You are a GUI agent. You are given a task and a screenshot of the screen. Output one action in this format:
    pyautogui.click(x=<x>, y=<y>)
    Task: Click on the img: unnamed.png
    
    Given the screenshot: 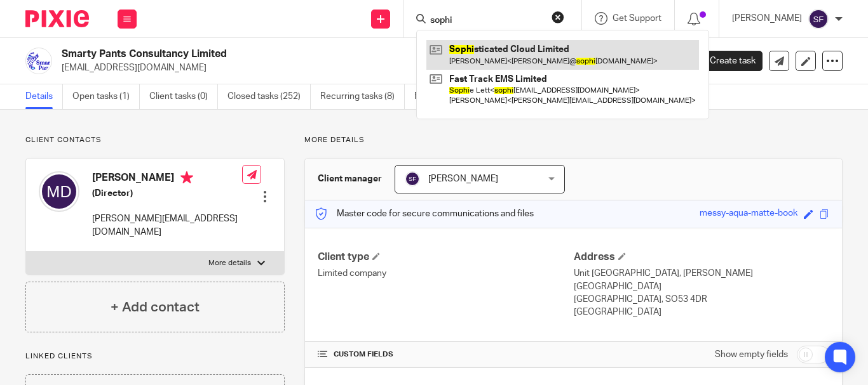 What is the action you would take?
    pyautogui.click(x=39, y=61)
    